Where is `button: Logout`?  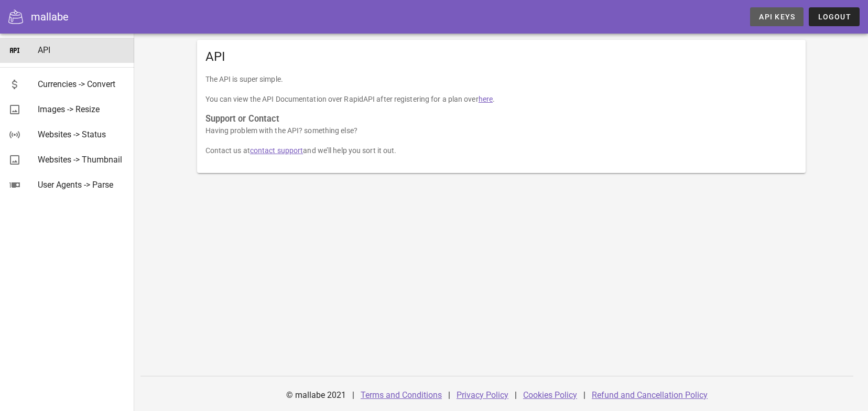 button: Logout is located at coordinates (834, 17).